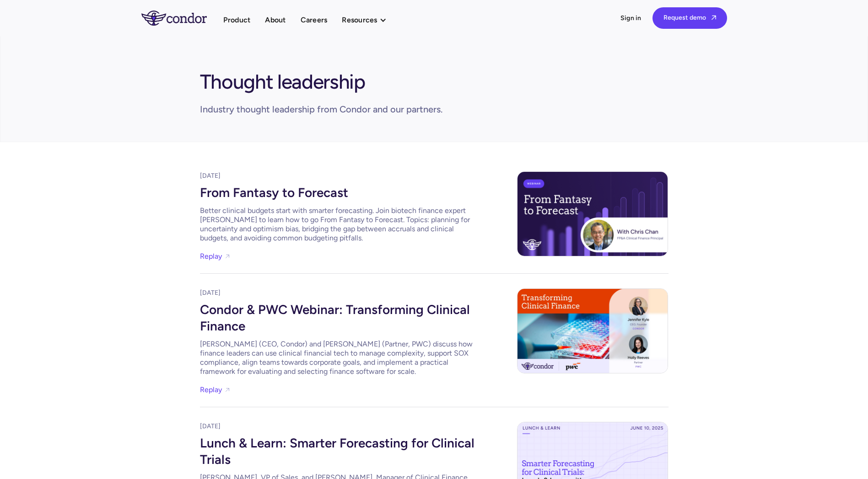 This screenshot has height=479, width=868. Describe the element at coordinates (237, 19) in the screenshot. I see `a: Product` at that location.